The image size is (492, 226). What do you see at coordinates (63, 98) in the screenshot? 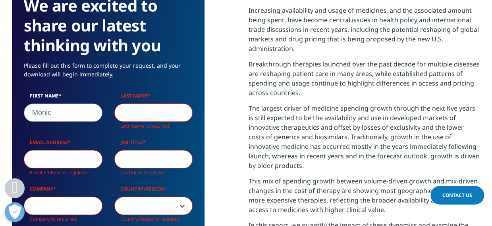
I see `label: First Name` at bounding box center [63, 98].